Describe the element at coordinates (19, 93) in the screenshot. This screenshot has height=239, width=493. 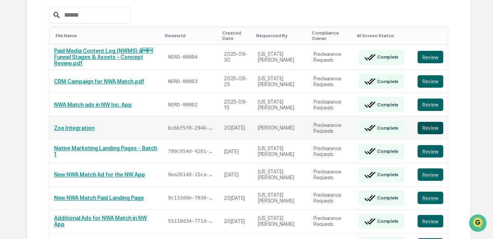
I see `img: 1746055101610-c473b297-6a78-478c-a979-82029cc54cd1` at that location.